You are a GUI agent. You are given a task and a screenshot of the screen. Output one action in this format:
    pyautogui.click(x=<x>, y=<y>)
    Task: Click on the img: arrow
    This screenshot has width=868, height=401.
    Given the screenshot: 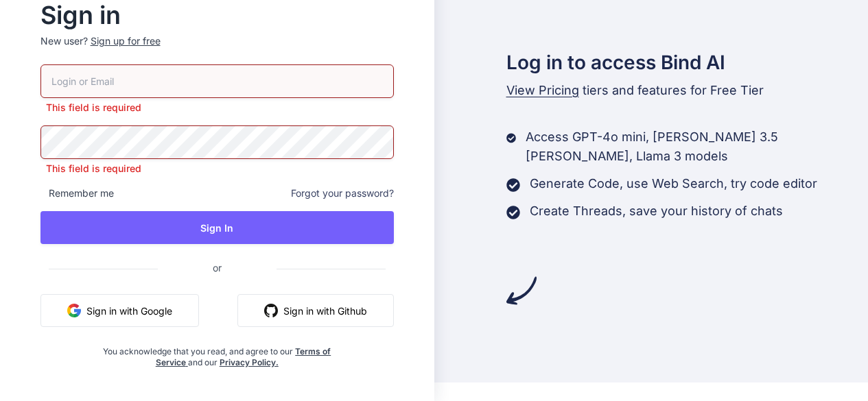 What is the action you would take?
    pyautogui.click(x=522, y=291)
    